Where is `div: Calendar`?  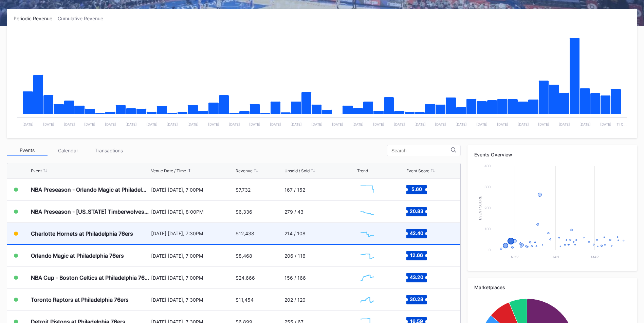 div: Calendar is located at coordinates (68, 150).